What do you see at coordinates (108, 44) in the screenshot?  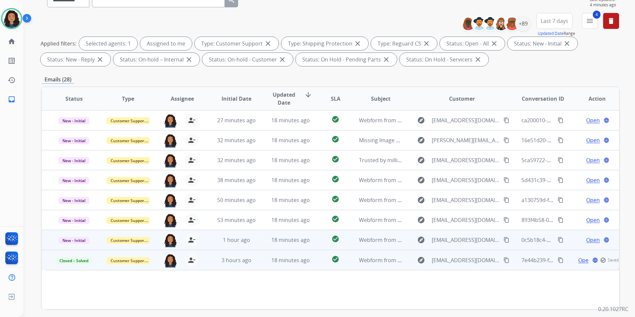 I see `div: Selected agents: 1` at bounding box center [108, 44].